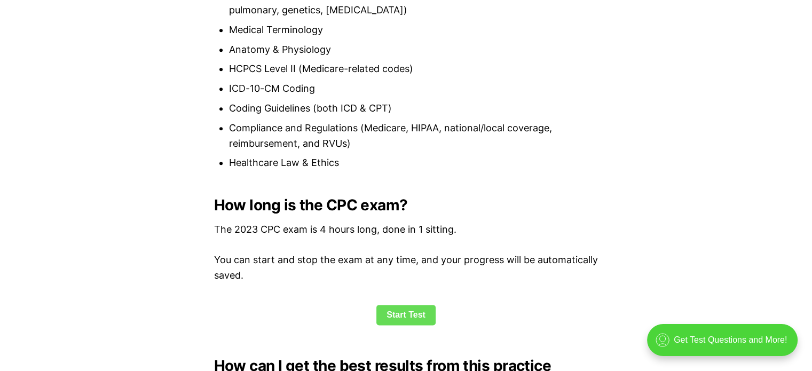 This screenshot has width=812, height=371. I want to click on a: Start Test, so click(406, 315).